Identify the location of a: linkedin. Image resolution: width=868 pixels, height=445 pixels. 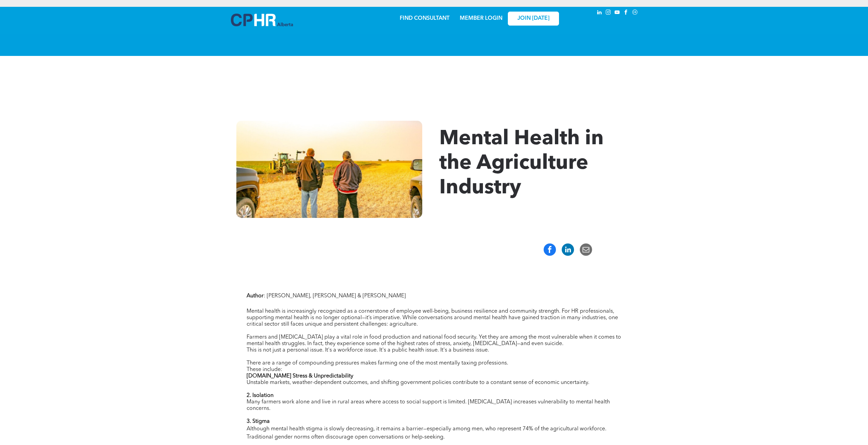
(600, 13).